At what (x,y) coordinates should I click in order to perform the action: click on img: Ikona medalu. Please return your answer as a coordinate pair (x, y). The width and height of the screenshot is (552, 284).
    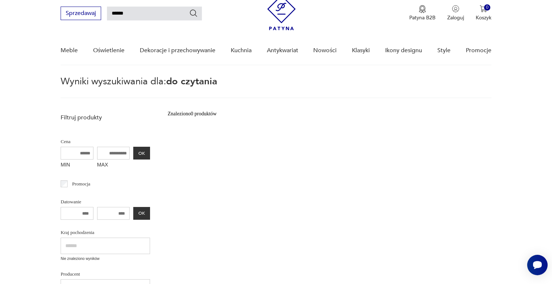
    Looking at the image, I should click on (423, 9).